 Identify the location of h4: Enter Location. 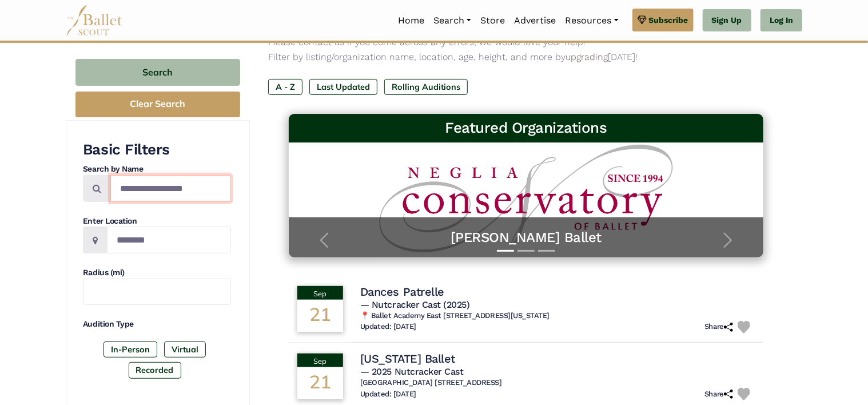
(156, 222).